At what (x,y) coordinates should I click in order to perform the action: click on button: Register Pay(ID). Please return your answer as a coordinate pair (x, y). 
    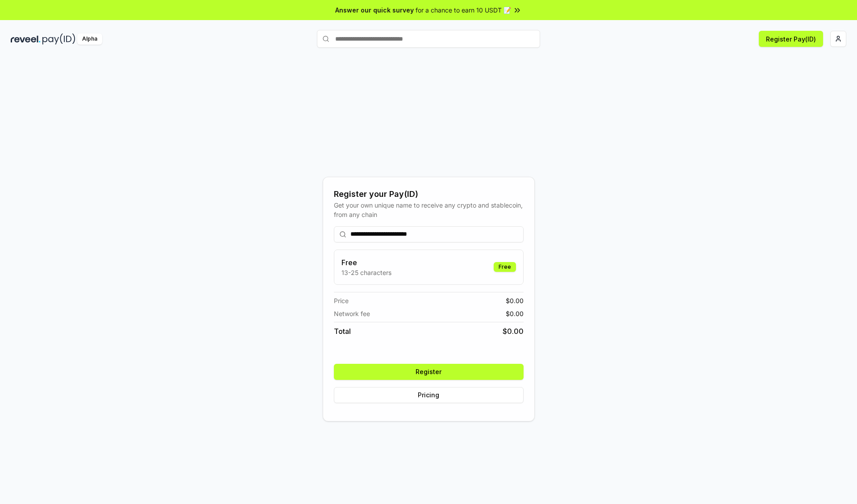
    Looking at the image, I should click on (791, 39).